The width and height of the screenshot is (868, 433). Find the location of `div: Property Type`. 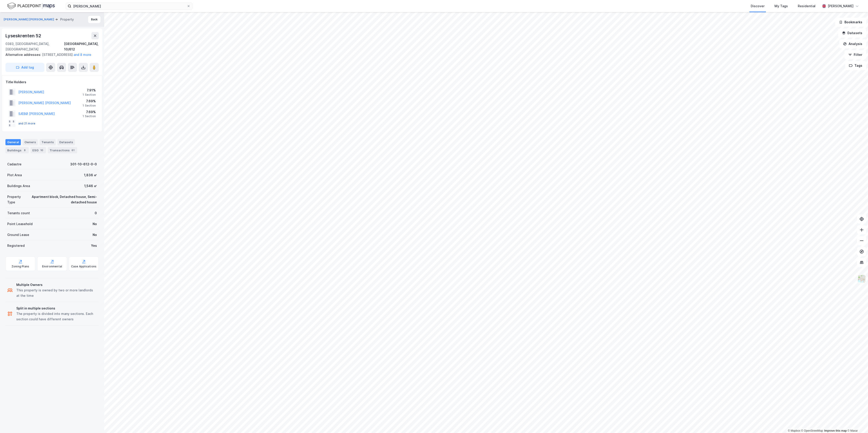

div: Property Type is located at coordinates (15, 200).